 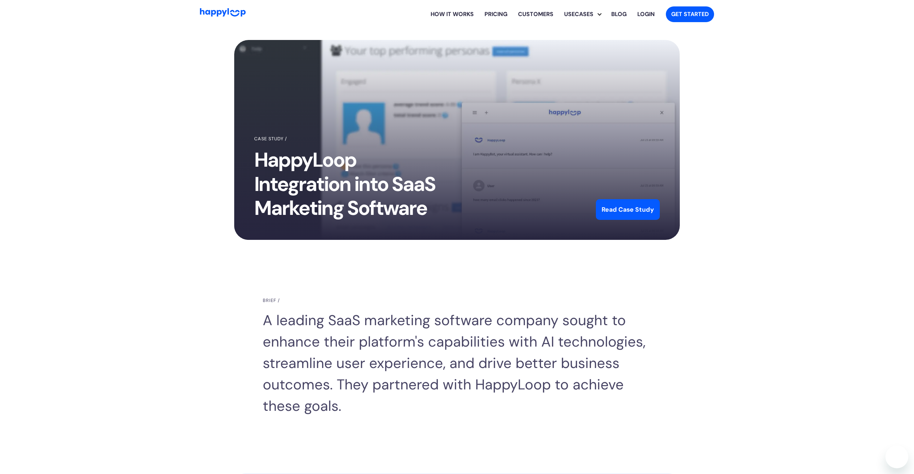 What do you see at coordinates (627, 209) in the screenshot?
I see `a: Read Case Study` at bounding box center [627, 209].